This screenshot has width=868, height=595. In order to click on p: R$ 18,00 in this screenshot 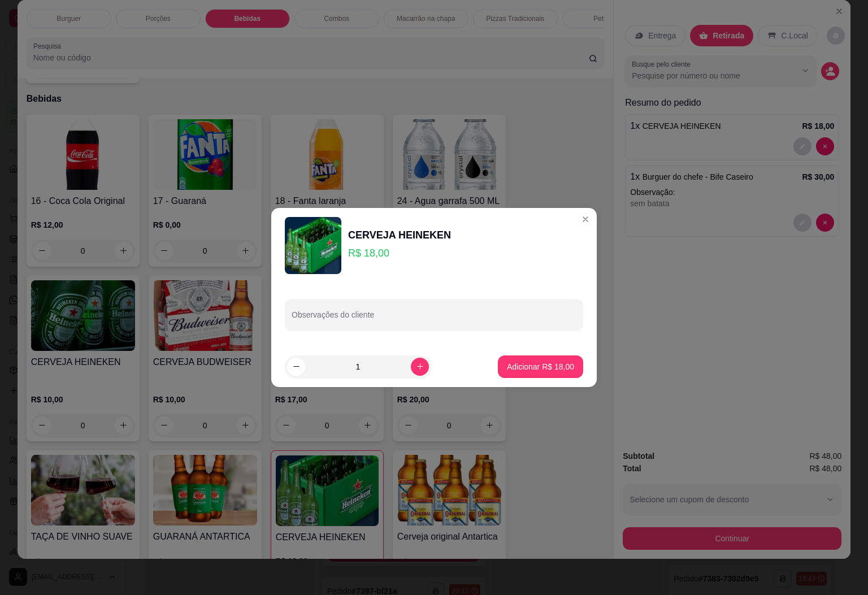, I will do `click(400, 253)`.